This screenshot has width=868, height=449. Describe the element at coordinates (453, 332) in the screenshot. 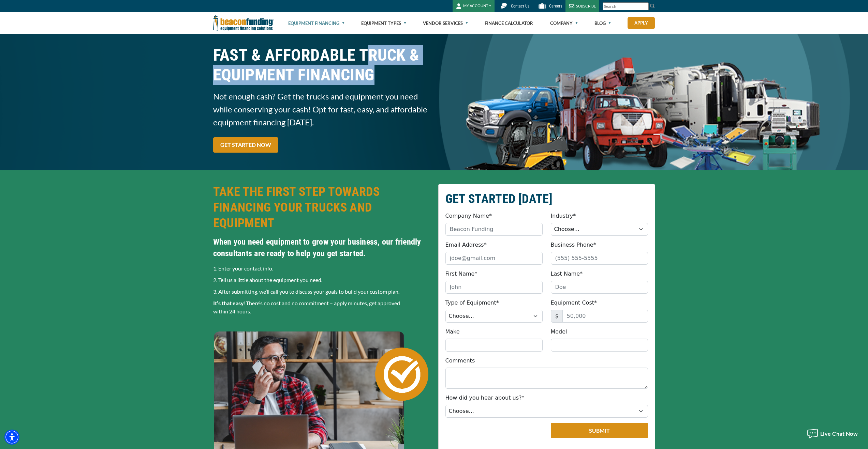

I see `label: Make` at that location.